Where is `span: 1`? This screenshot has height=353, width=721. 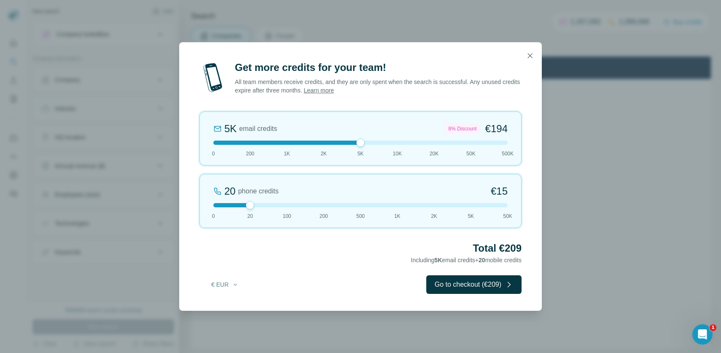 span: 1 is located at coordinates (713, 327).